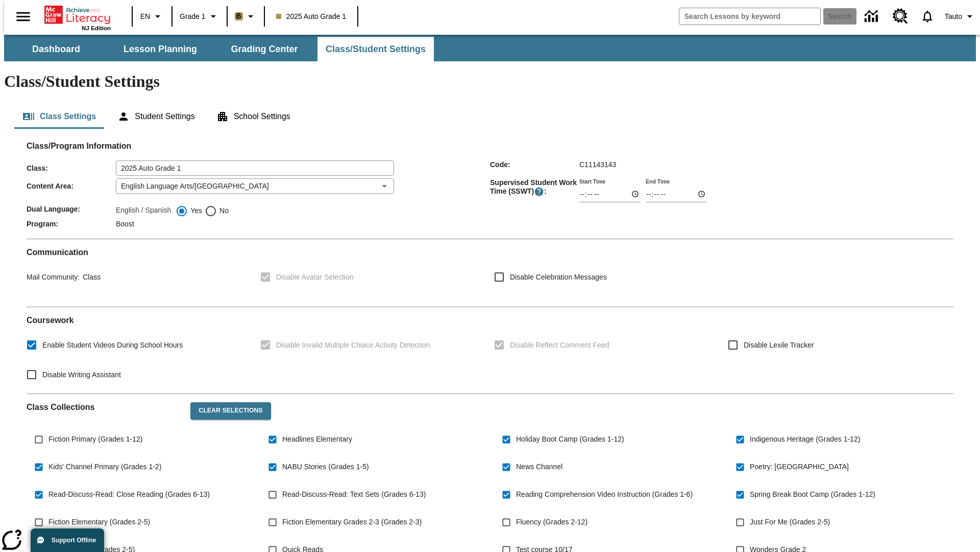  Describe the element at coordinates (790, 522) in the screenshot. I see `span: Just For Me (Grades 2-5)` at that location.